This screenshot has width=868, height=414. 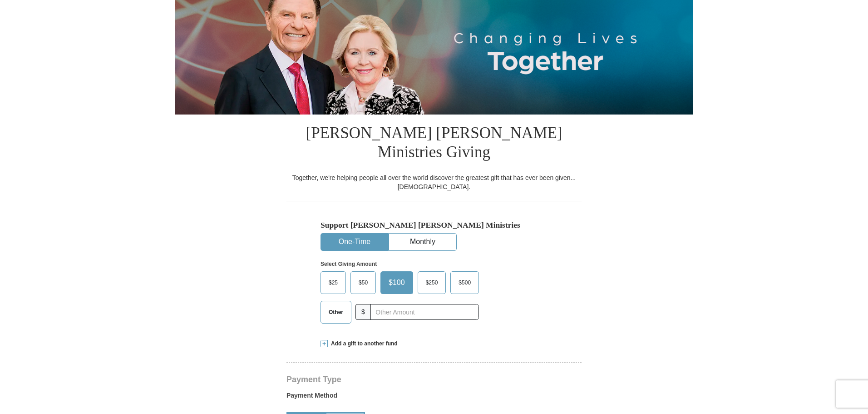 I want to click on button: One-Time, so click(x=355, y=242).